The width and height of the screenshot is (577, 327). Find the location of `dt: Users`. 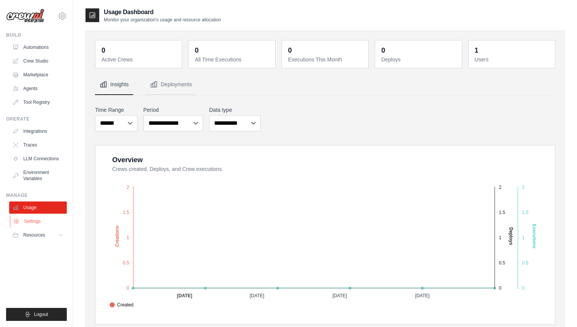

dt: Users is located at coordinates (513, 60).